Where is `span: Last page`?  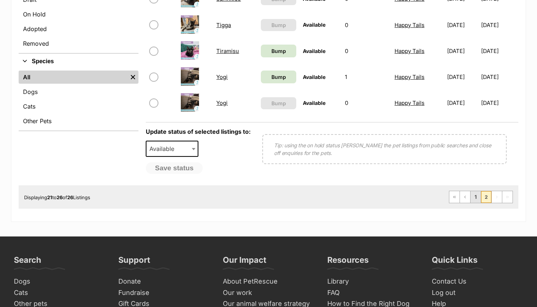 span: Last page is located at coordinates (508, 197).